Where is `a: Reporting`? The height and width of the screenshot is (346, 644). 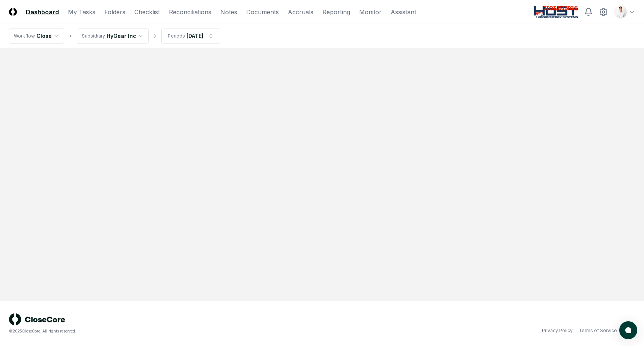
a: Reporting is located at coordinates (336, 12).